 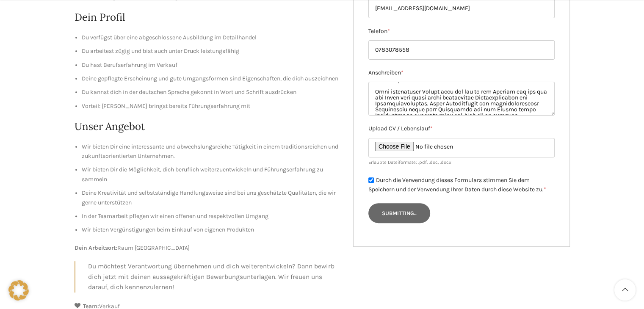 I want to click on h2: Dein Profil, so click(x=207, y=18).